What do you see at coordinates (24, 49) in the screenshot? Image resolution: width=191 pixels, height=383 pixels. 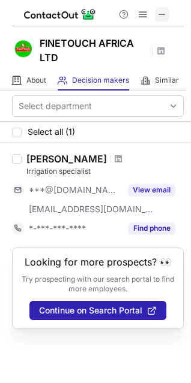 I see `img: c9835c74d103633b80fe577f8b1f151f` at bounding box center [24, 49].